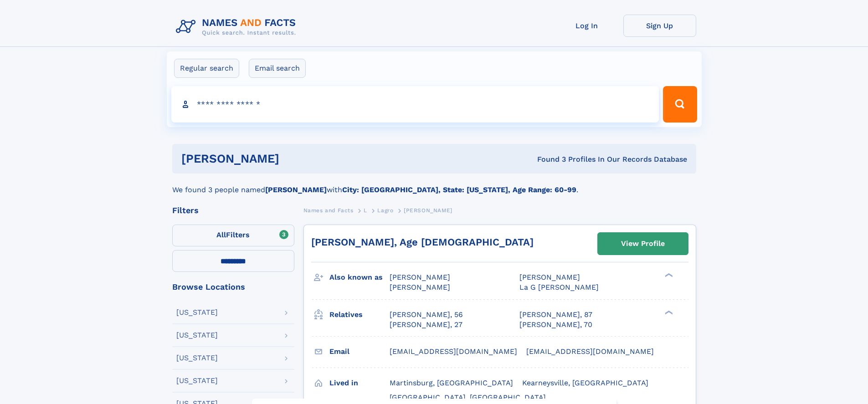 This screenshot has width=868, height=404. What do you see at coordinates (221, 235) in the screenshot?
I see `span: All` at bounding box center [221, 235].